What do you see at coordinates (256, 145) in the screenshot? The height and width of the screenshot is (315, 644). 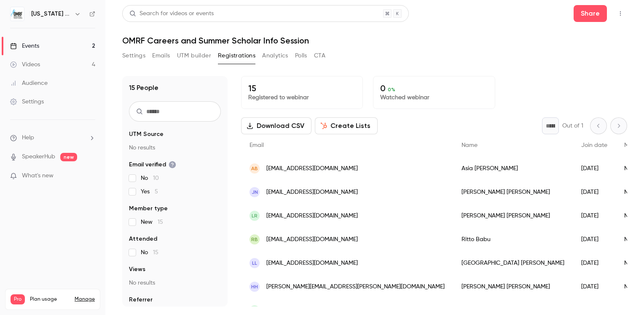 I see `span: Email` at bounding box center [256, 145].